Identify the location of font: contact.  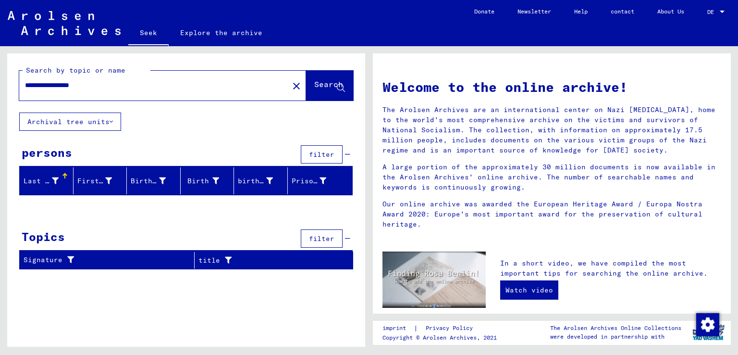
(623, 11).